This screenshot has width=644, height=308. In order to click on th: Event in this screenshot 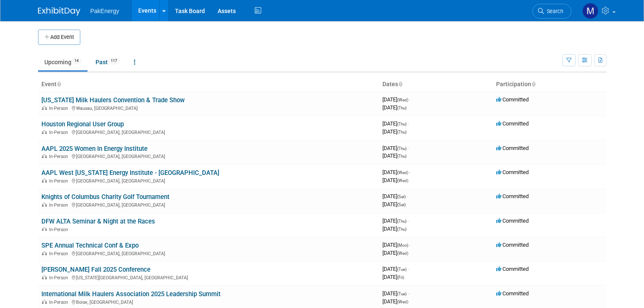, I will do `click(208, 84)`.